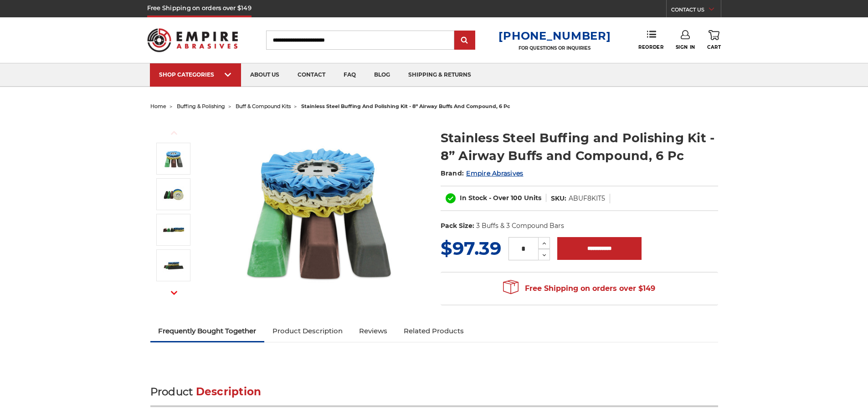 This screenshot has height=419, width=868. Describe the element at coordinates (458, 226) in the screenshot. I see `dt: Pack Size:` at that location.